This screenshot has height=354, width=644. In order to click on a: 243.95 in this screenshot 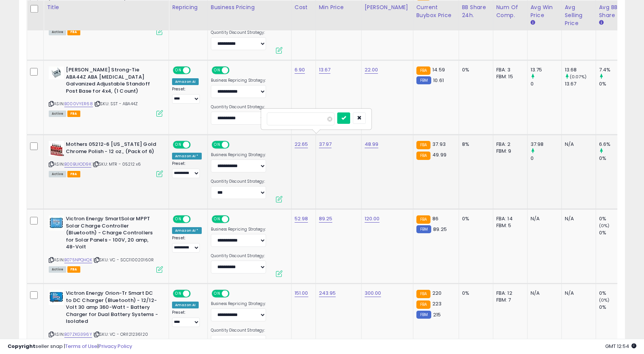, I will do `click(327, 293)`.